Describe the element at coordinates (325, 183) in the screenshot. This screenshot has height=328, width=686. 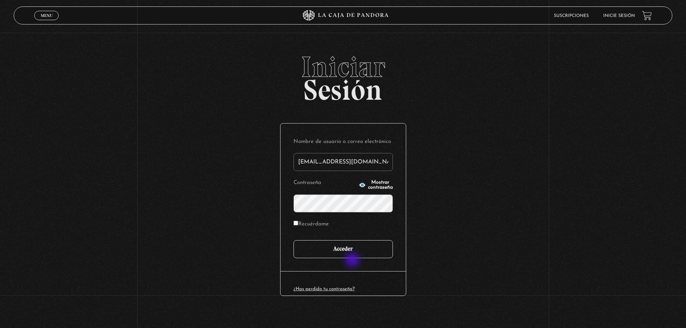
I see `label: Contraseña` at that location.